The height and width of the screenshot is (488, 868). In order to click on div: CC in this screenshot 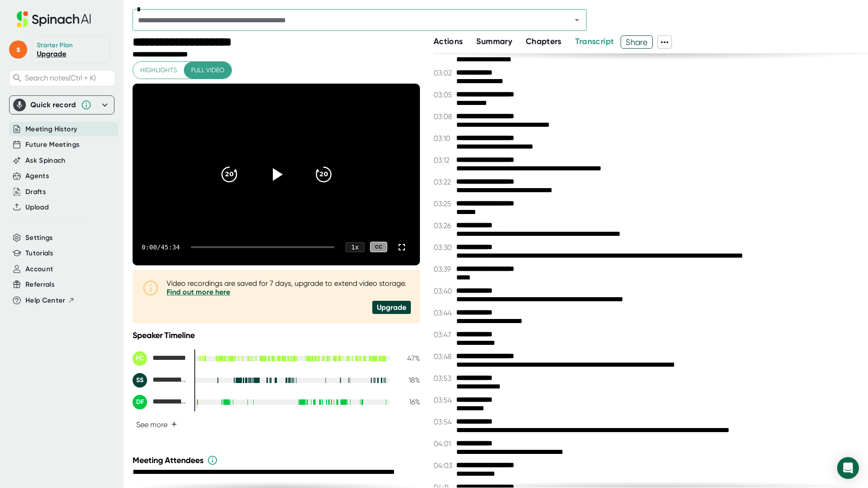, I will do `click(378, 246)`.